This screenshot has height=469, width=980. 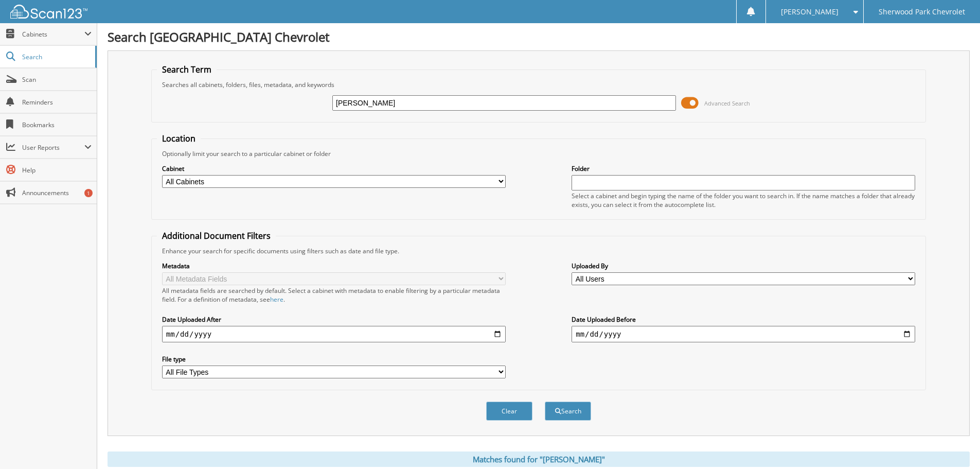 What do you see at coordinates (539, 154) in the screenshot?
I see `div: Optionally limit your search to a particular cabinet or folder` at bounding box center [539, 154].